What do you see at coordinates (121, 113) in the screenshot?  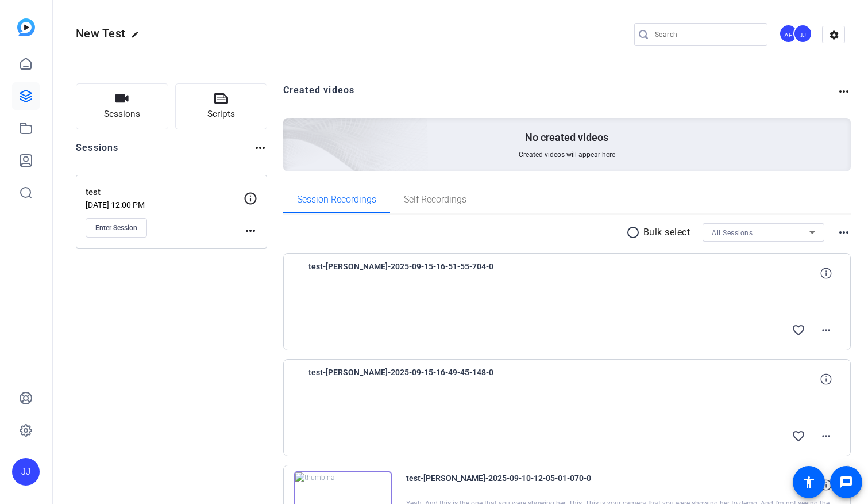 I see `span: Sessions` at bounding box center [121, 113].